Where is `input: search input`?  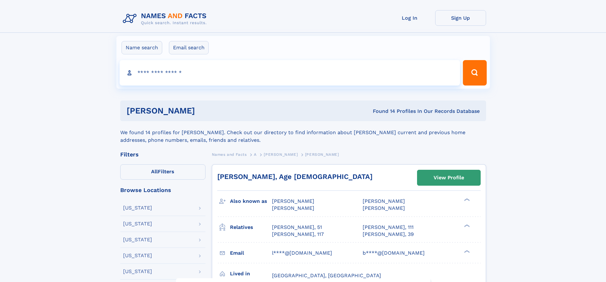
input: search input is located at coordinates (290, 73).